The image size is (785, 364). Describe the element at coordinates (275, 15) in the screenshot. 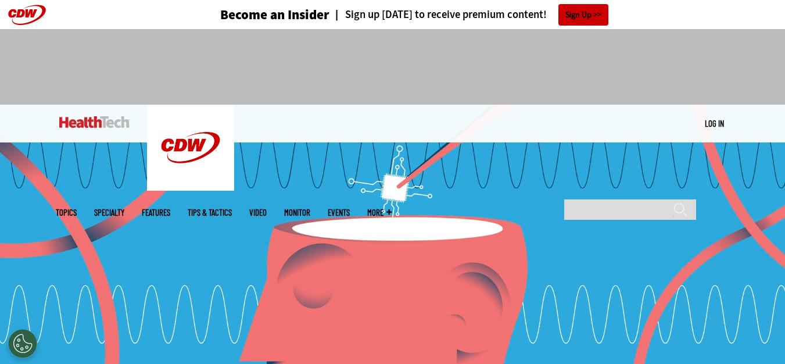

I see `h3: Become an Insider` at that location.